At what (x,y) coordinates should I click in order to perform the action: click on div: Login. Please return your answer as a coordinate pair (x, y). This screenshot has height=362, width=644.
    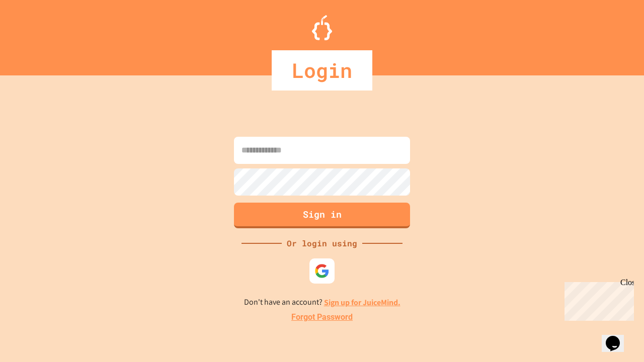
    Looking at the image, I should click on (322, 71).